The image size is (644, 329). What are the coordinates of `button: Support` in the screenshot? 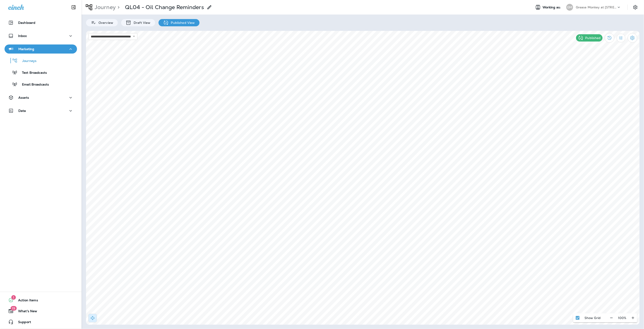 It's located at (41, 322).